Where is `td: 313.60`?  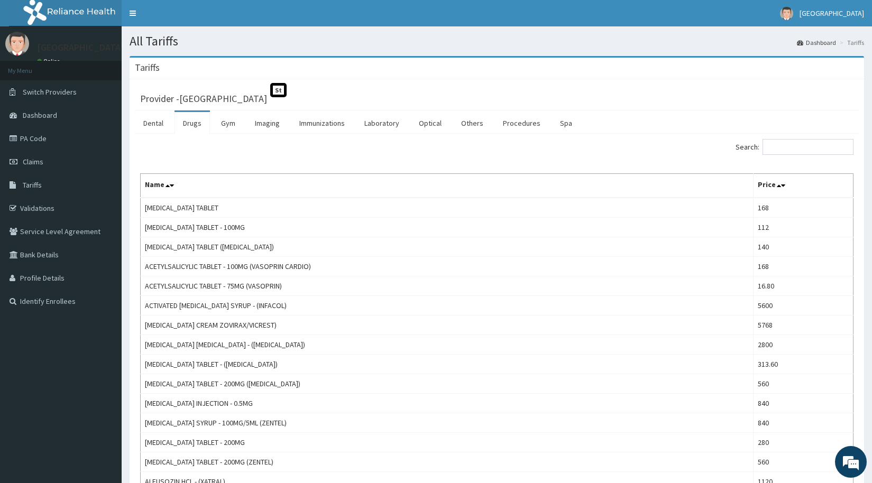
td: 313.60 is located at coordinates (803, 364).